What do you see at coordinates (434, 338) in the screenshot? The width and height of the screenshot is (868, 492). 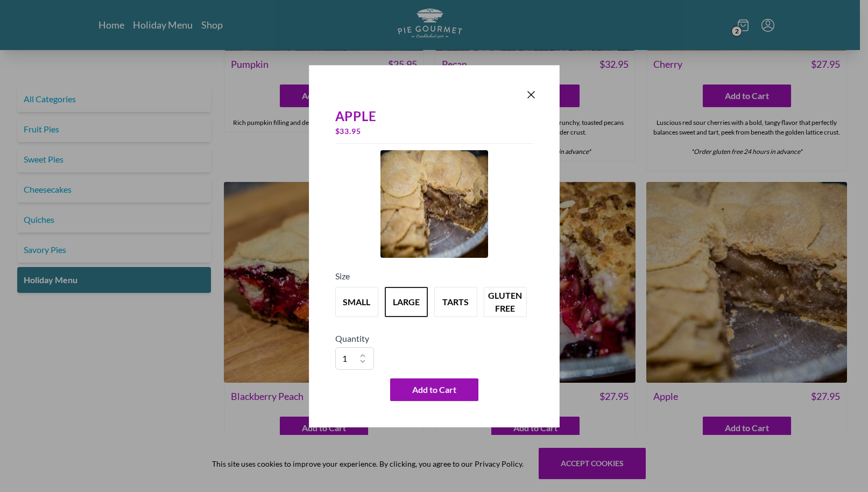 I see `h5: Quantity` at bounding box center [434, 338].